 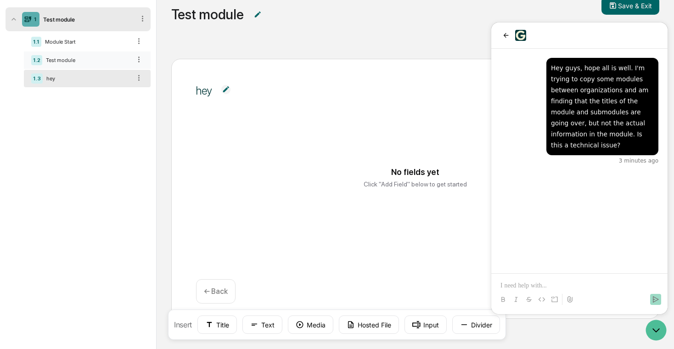 I want to click on div: Click "Add Field" below to get started, so click(x=415, y=184).